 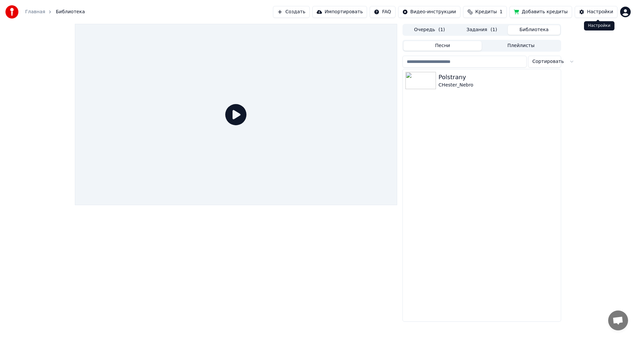 What do you see at coordinates (618, 320) in the screenshot?
I see `div: Открытый чат` at bounding box center [618, 320].